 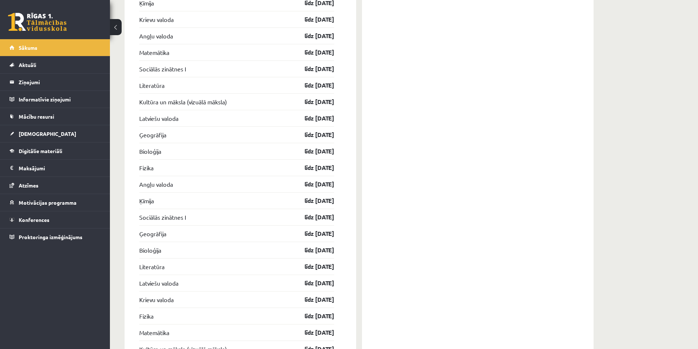 I want to click on a: Rīgas 1. Tālmācības vidusskola, so click(x=37, y=22).